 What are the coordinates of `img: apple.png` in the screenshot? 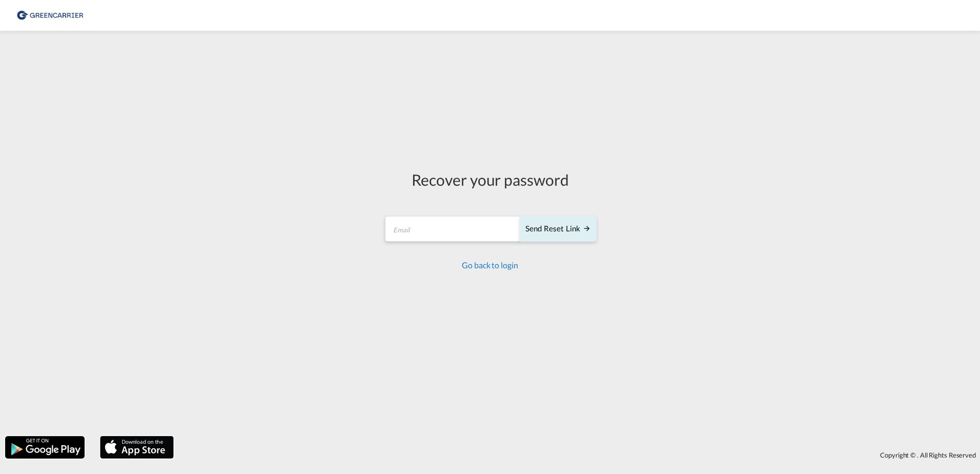 It's located at (137, 447).